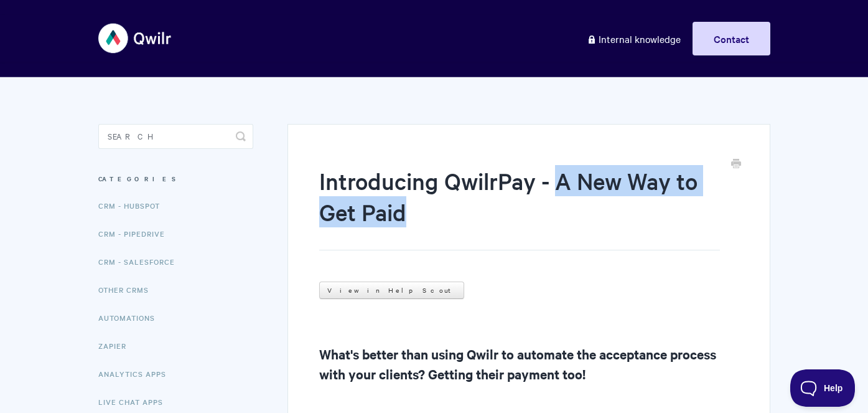  What do you see at coordinates (392, 290) in the screenshot?
I see `a: View in Help Scout` at bounding box center [392, 290].